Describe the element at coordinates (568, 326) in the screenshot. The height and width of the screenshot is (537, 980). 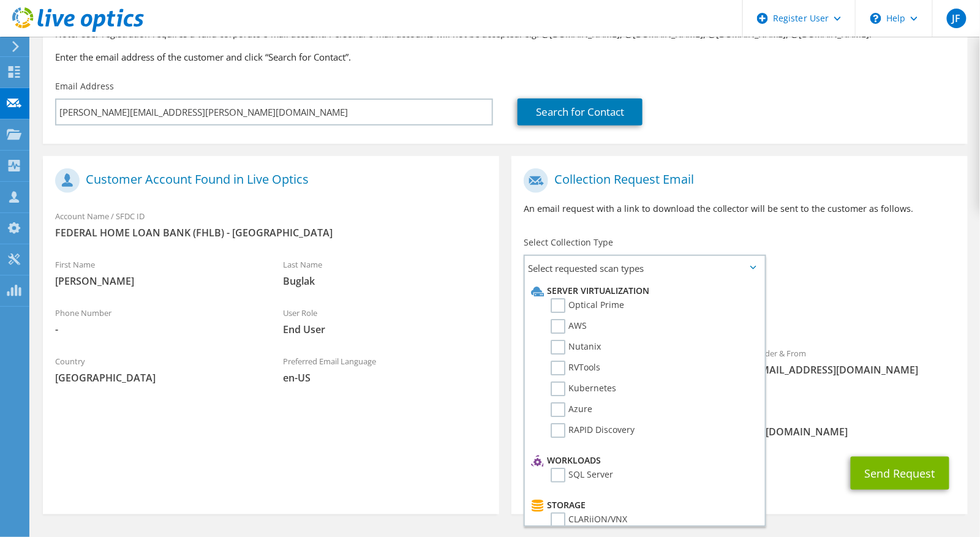
I see `label: AWS` at that location.